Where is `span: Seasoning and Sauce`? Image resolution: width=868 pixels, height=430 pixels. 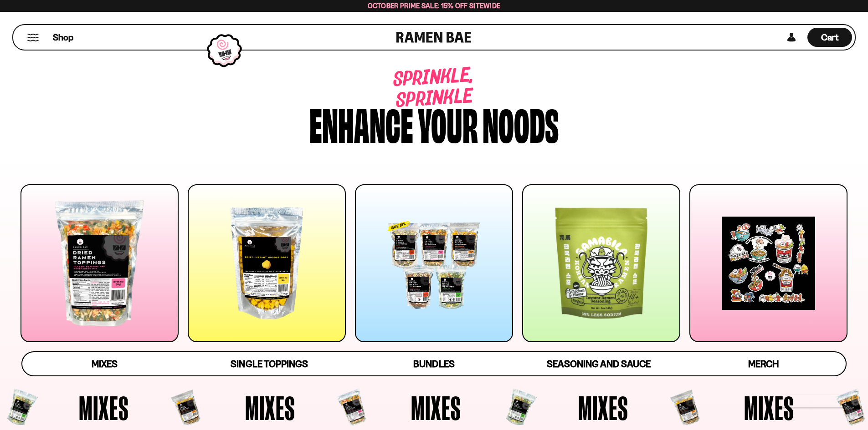 span: Seasoning and Sauce is located at coordinates (598, 364).